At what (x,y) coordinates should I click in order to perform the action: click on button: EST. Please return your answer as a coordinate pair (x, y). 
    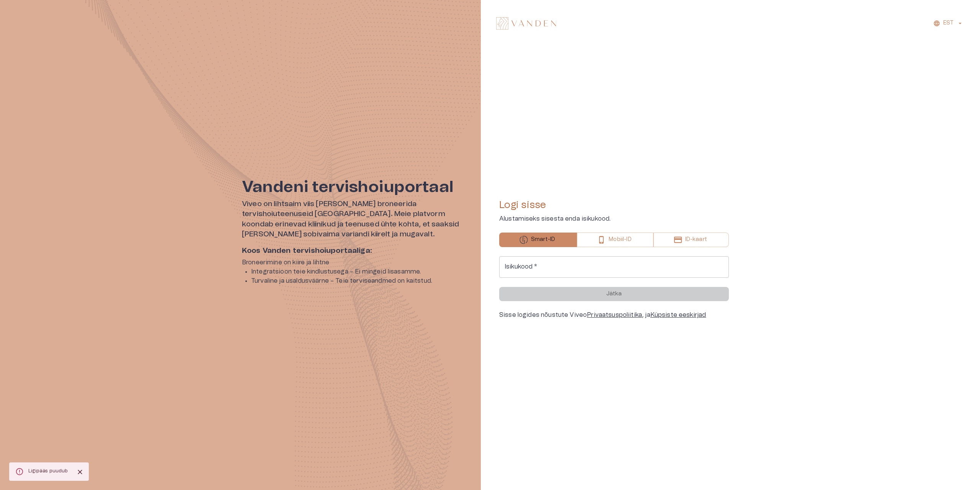
    Looking at the image, I should click on (948, 23).